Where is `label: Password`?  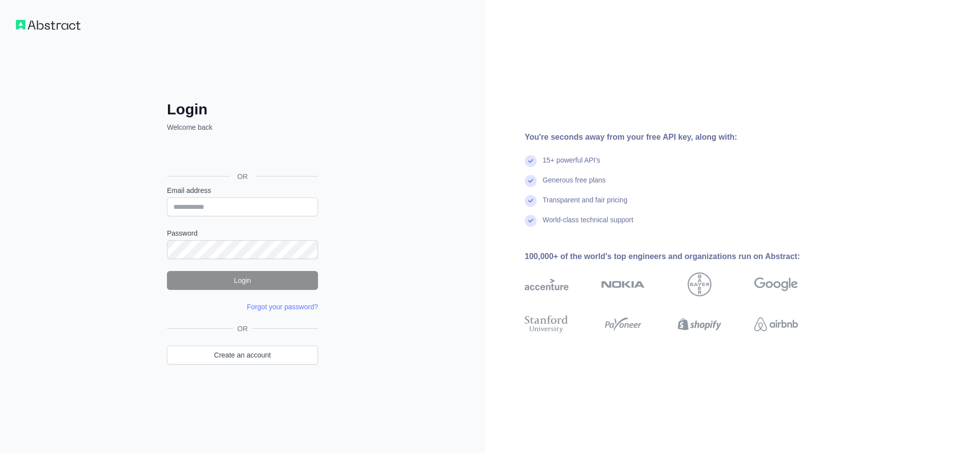 label: Password is located at coordinates (243, 233).